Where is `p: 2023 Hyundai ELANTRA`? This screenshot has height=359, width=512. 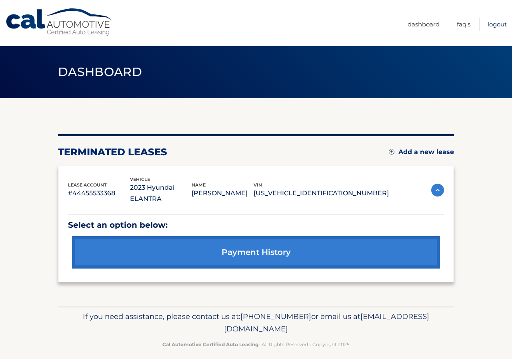
p: 2023 Hyundai ELANTRA is located at coordinates (161, 193).